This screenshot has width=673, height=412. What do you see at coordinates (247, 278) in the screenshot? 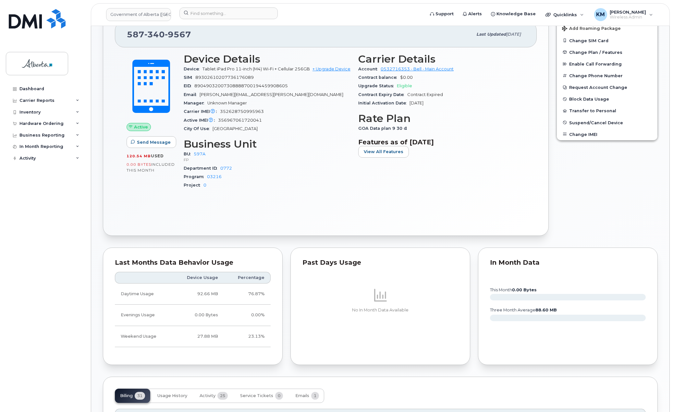
I see `th: Percentage` at bounding box center [247, 278].